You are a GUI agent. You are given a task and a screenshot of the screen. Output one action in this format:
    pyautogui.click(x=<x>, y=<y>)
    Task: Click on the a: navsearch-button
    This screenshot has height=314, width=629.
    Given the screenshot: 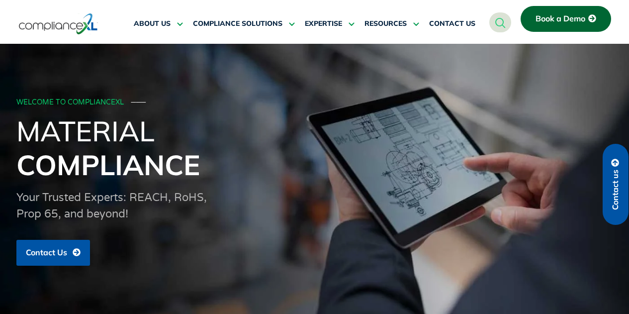 What is the action you would take?
    pyautogui.click(x=500, y=22)
    